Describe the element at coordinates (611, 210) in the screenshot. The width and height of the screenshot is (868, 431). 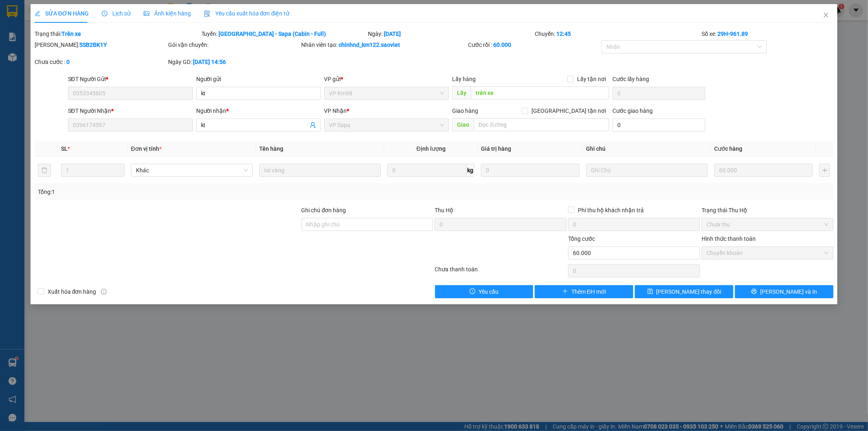
I see `span: Phí thu hộ khách nhận trả` at that location.